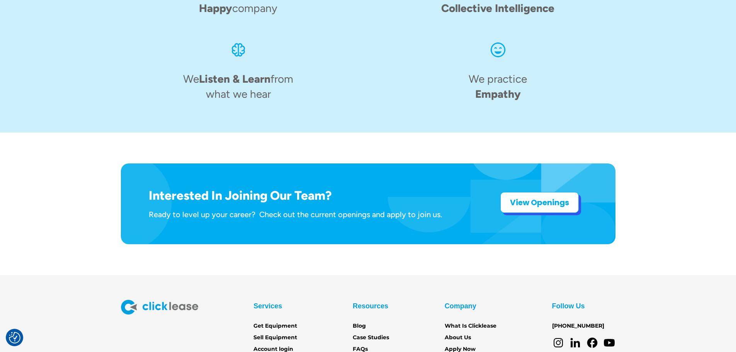 Image resolution: width=736 pixels, height=352 pixels. I want to click on div: Company, so click(461, 306).